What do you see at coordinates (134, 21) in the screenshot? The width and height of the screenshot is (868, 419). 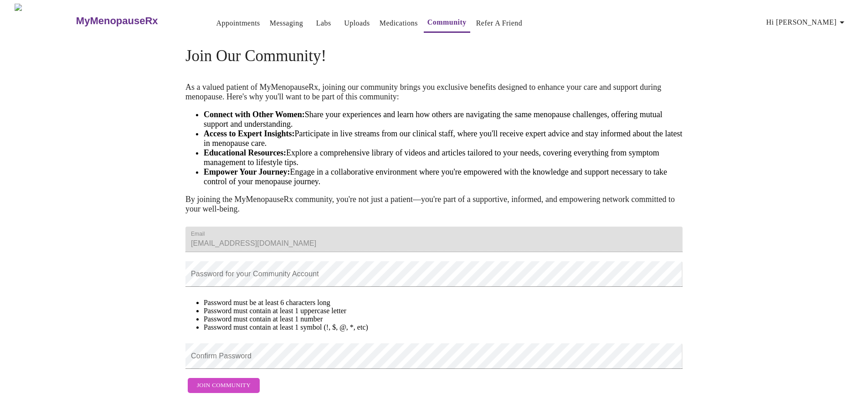 I see `a: MyMenopauseRx` at bounding box center [134, 21].